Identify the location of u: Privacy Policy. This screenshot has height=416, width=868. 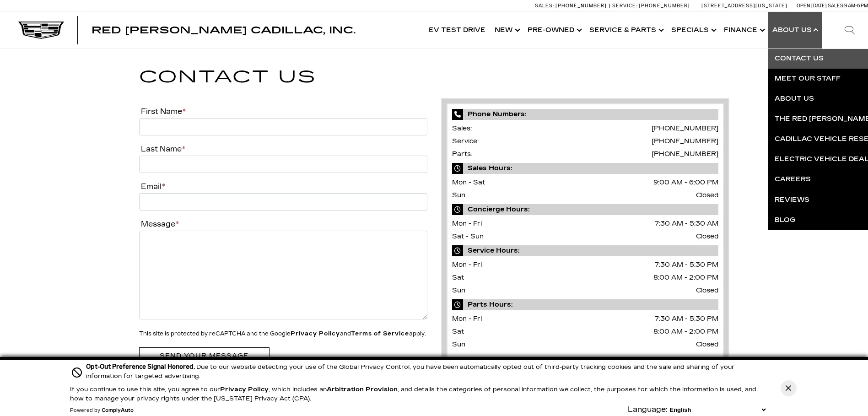
(244, 389).